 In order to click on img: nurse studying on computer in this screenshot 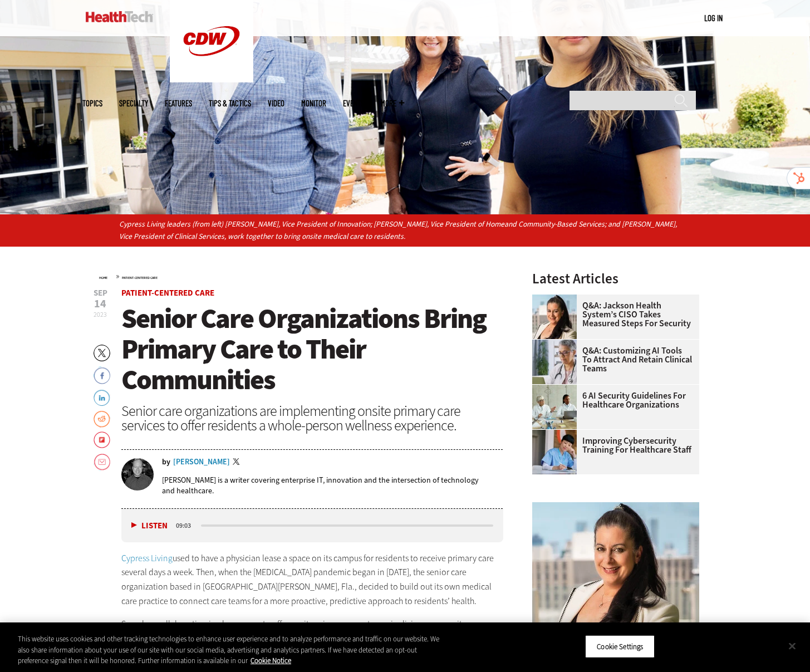, I will do `click(555, 452)`.